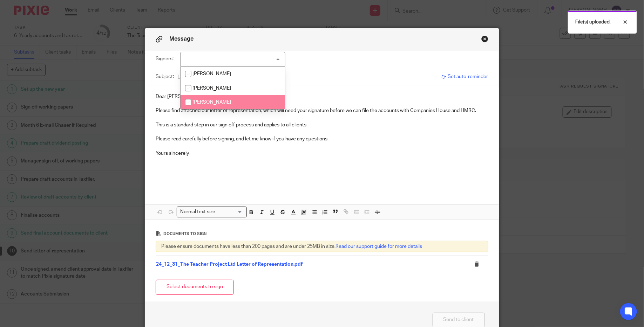 The height and width of the screenshot is (327, 644). What do you see at coordinates (322, 154) in the screenshot?
I see `p: Yours sincerely,` at bounding box center [322, 154].